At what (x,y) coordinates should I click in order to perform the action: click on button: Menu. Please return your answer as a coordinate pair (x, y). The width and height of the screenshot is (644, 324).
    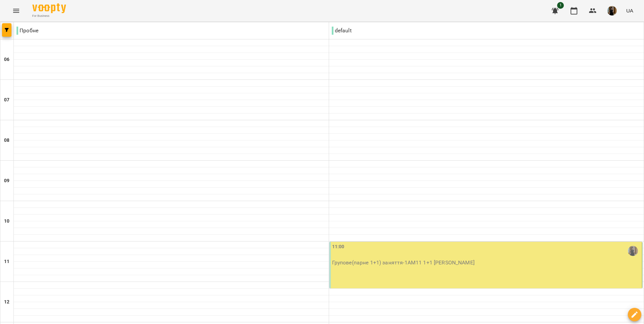
    Looking at the image, I should click on (16, 11).